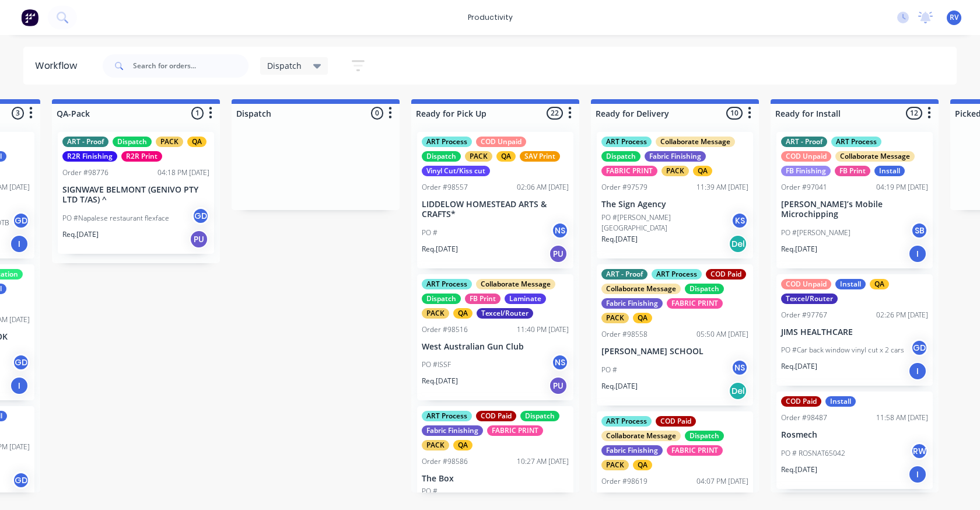  Describe the element at coordinates (813, 454) in the screenshot. I see `p: PO # ROSNAT65042` at that location.